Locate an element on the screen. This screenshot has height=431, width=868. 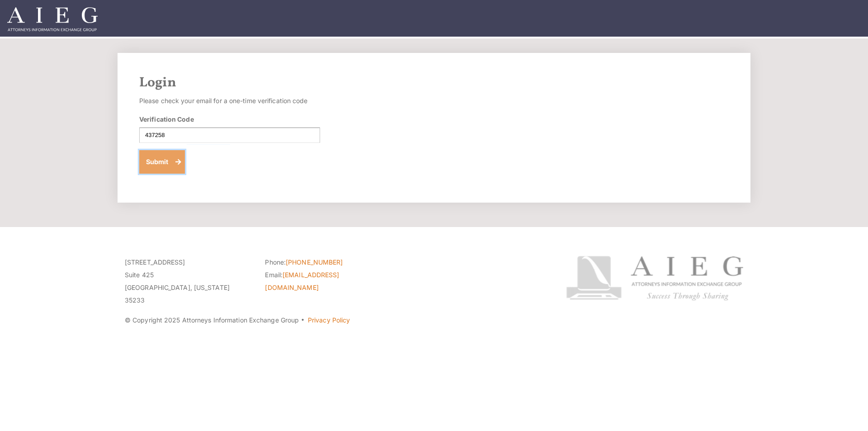
label: Verification Code is located at coordinates (167, 119).